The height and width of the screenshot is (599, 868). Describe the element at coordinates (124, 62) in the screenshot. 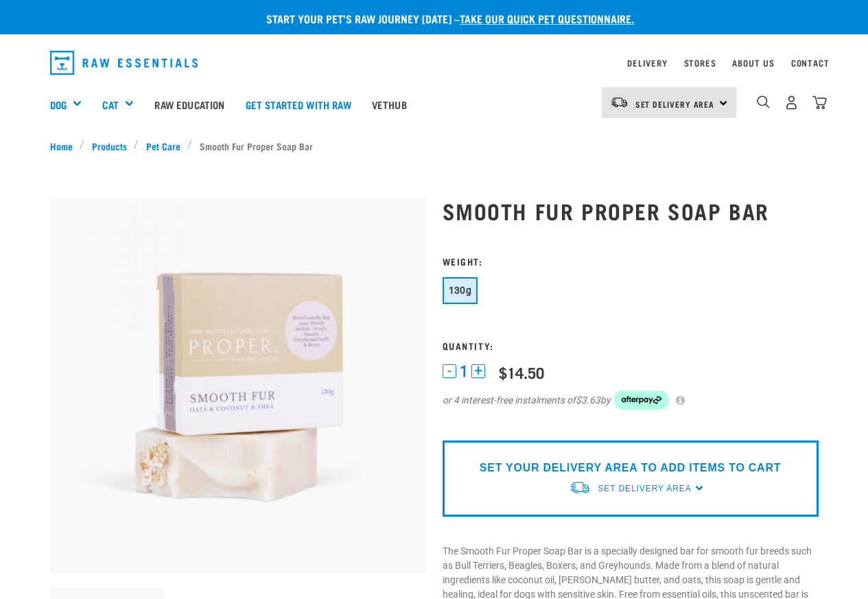

I see `img: Raw Essentials Logo` at that location.